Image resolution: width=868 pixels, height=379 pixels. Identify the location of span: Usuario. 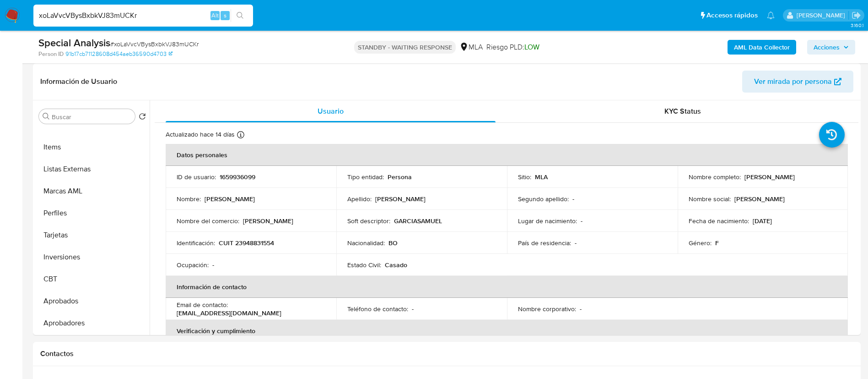
(330, 111).